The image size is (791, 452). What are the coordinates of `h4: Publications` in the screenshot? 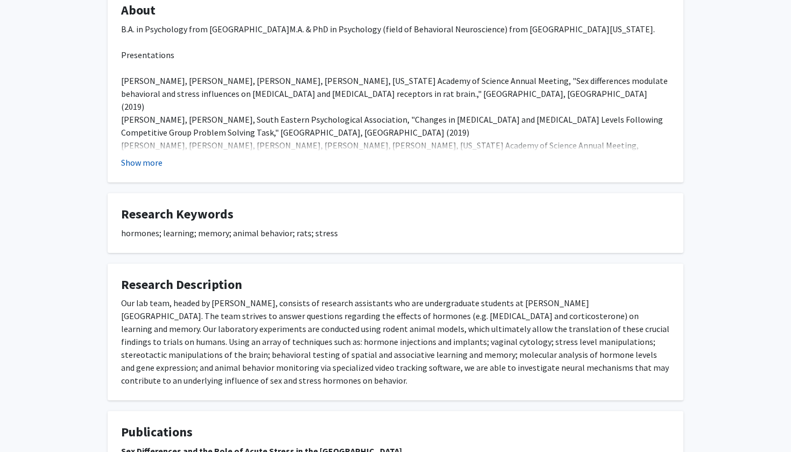 It's located at (395, 432).